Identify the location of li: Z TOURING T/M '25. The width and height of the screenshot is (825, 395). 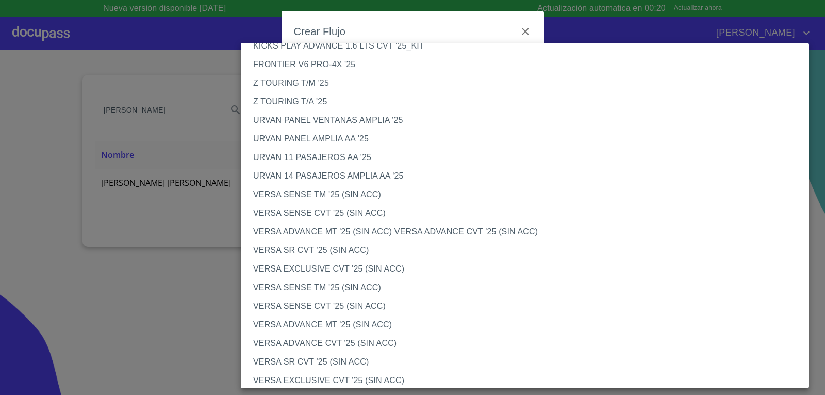
(529, 83).